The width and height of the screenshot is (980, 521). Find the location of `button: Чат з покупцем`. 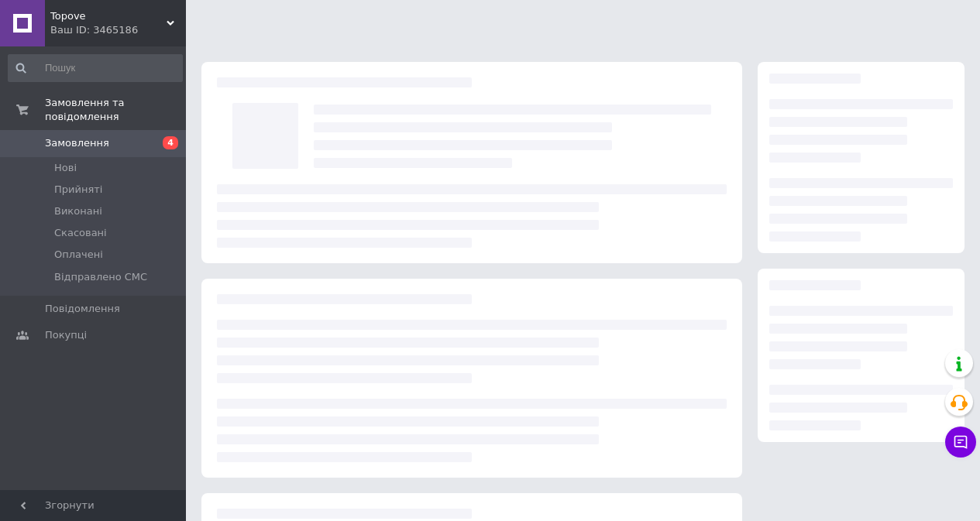

button: Чат з покупцем is located at coordinates (961, 442).